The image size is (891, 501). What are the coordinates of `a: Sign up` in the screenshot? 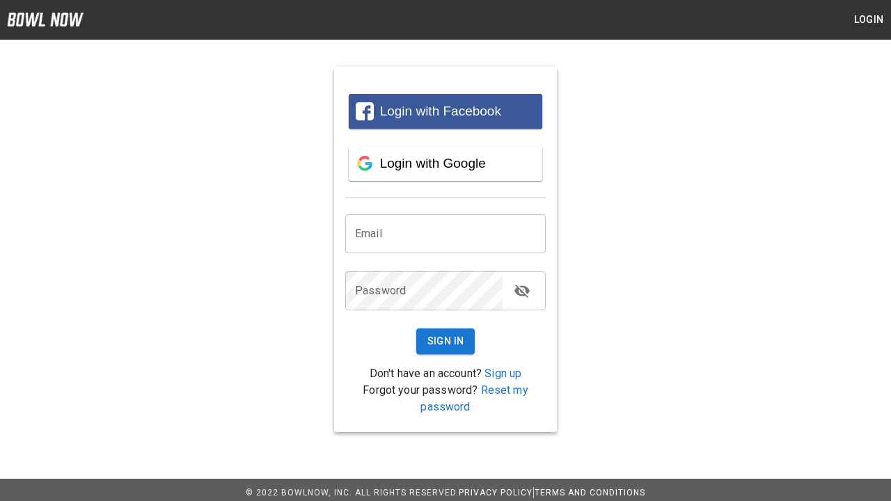 It's located at (502, 373).